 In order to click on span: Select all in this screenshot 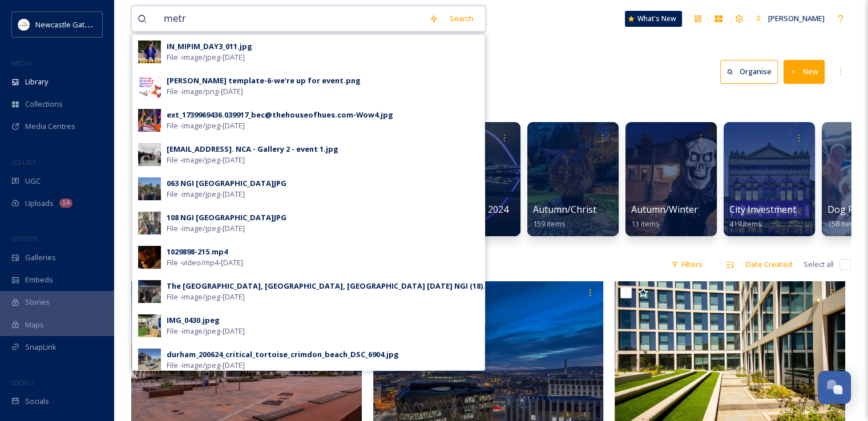, I will do `click(818, 264)`.